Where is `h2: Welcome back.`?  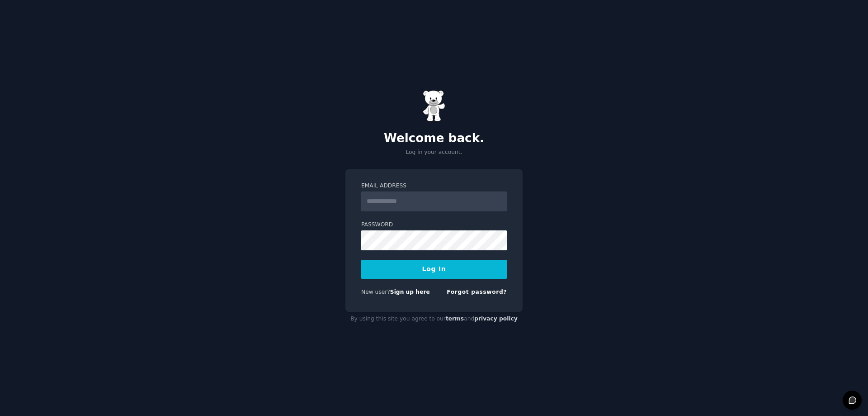 h2: Welcome back. is located at coordinates (434, 138).